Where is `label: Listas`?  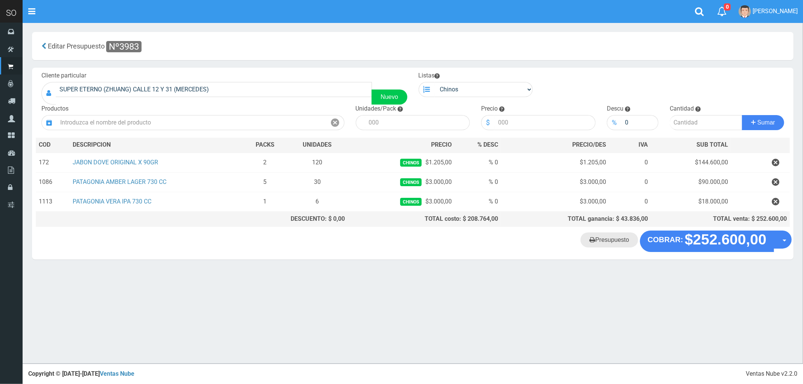 label: Listas is located at coordinates (429, 76).